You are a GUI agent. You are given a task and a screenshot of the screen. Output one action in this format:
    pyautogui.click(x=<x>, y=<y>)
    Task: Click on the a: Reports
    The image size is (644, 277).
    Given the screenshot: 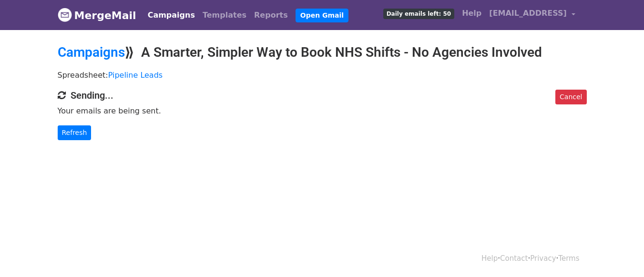 What is the action you would take?
    pyautogui.click(x=270, y=15)
    